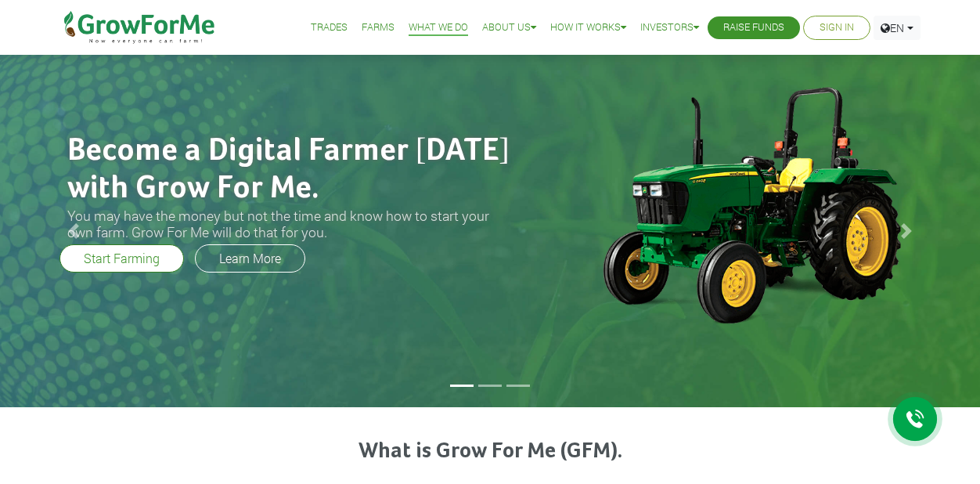 The width and height of the screenshot is (980, 484). Describe the element at coordinates (588, 28) in the screenshot. I see `a: How it Works` at that location.